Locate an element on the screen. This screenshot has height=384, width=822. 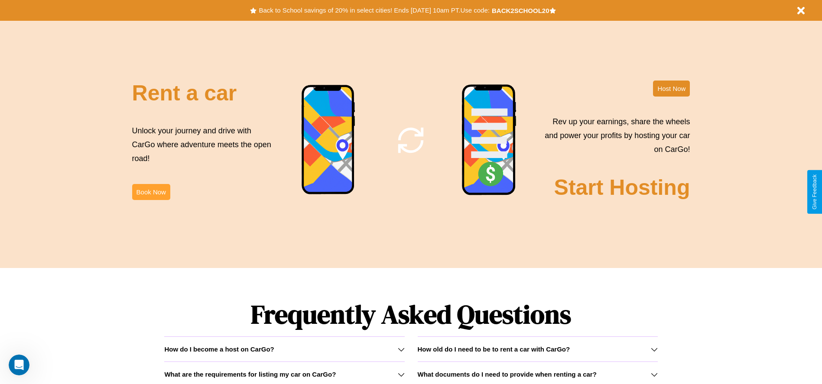
h3: What are the requirements for listing my car on CarGo? is located at coordinates (250, 374).